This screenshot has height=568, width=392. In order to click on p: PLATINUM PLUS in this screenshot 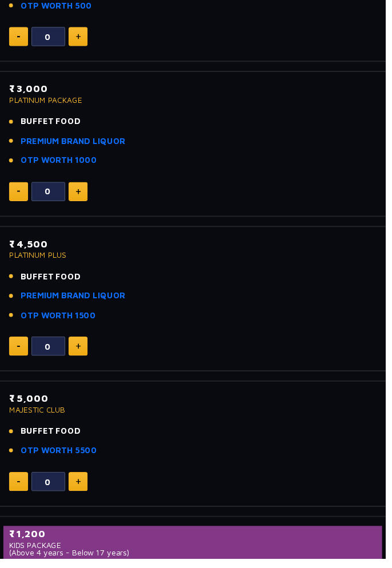, I will do `click(196, 259)`.